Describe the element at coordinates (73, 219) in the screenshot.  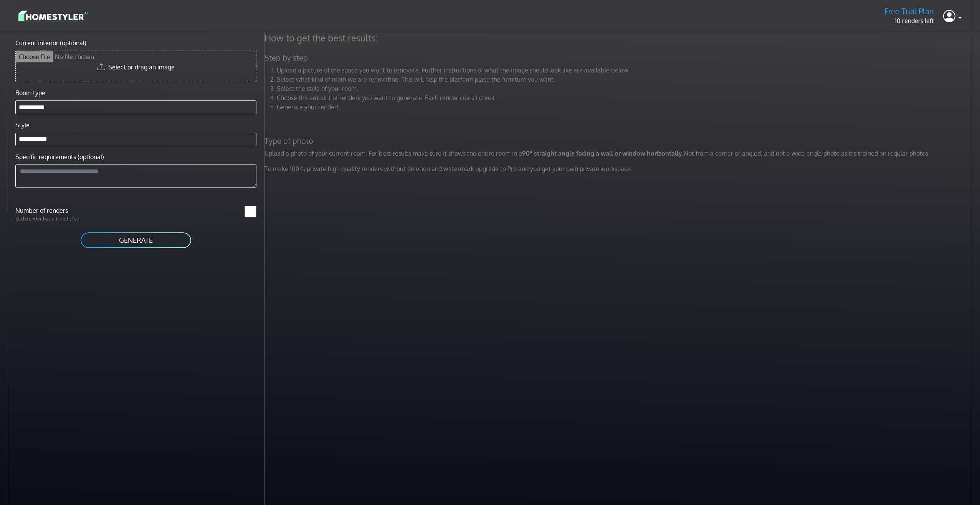
I see `p: Each render has a 1 credit fee` at that location.